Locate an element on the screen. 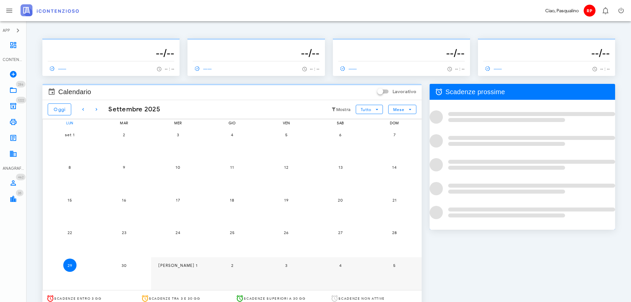 The height and width of the screenshot is (302, 631). div: sab is located at coordinates (340, 123).